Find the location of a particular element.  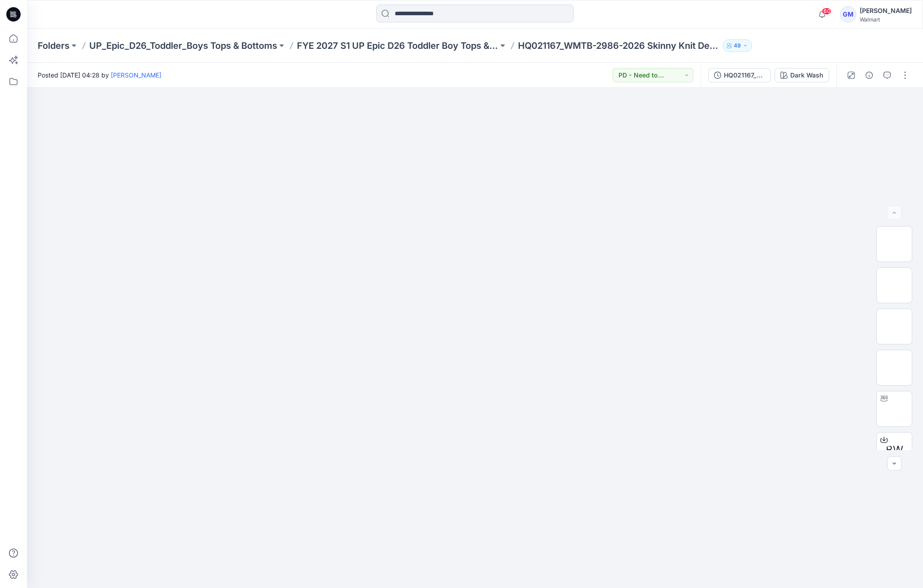

span: 60 is located at coordinates (826, 11).